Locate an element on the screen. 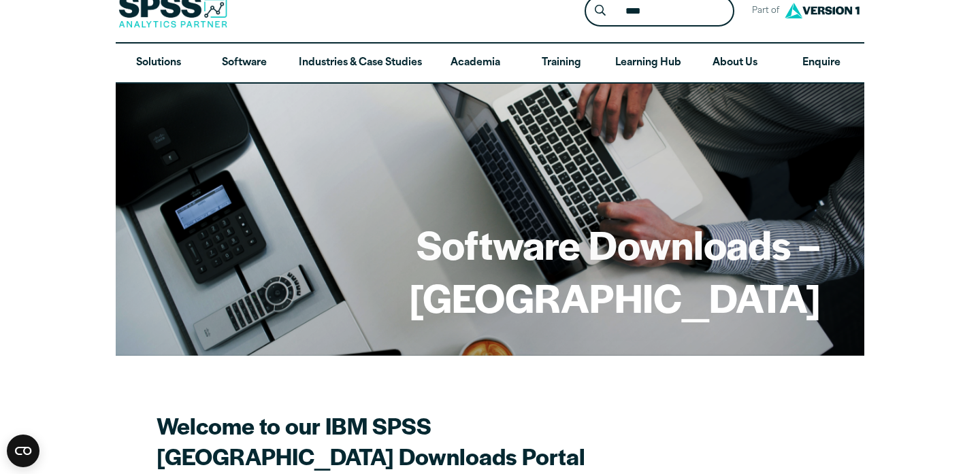  span: Part of is located at coordinates (763, 11).